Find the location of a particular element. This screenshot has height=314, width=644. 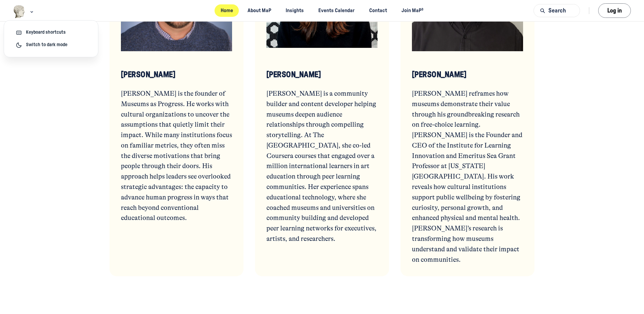

button: Log in is located at coordinates (615, 10).